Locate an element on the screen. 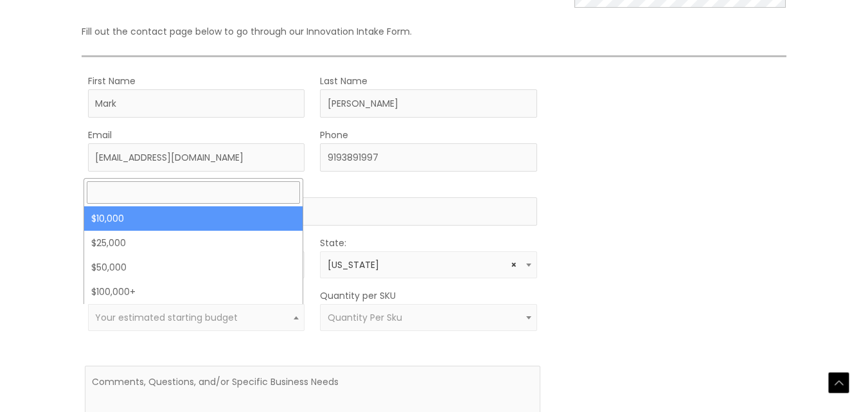 Image resolution: width=868 pixels, height=412 pixels. li: $25,000 is located at coordinates (194, 243).